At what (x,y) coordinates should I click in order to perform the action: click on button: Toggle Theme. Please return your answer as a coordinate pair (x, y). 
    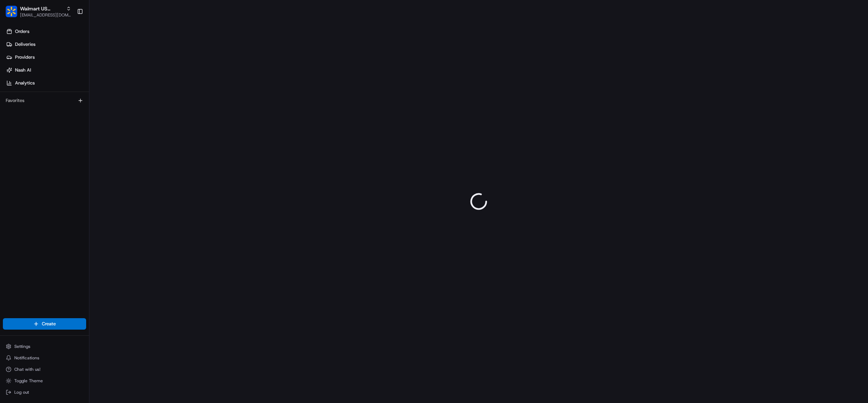
    Looking at the image, I should click on (44, 381).